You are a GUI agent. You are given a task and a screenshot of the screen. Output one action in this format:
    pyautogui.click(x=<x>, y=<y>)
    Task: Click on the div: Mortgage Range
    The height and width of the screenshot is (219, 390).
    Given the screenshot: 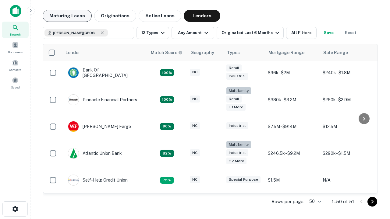 What is the action you would take?
    pyautogui.click(x=286, y=53)
    